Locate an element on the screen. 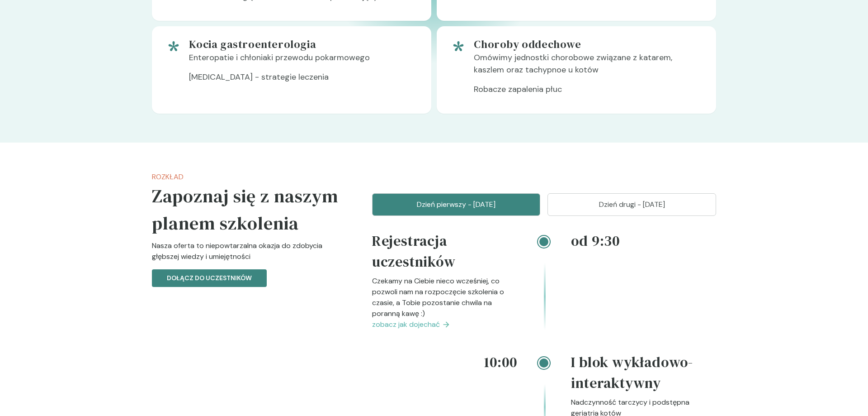 The image size is (868, 416). span: zobacz jak dojechać is located at coordinates (406, 324).